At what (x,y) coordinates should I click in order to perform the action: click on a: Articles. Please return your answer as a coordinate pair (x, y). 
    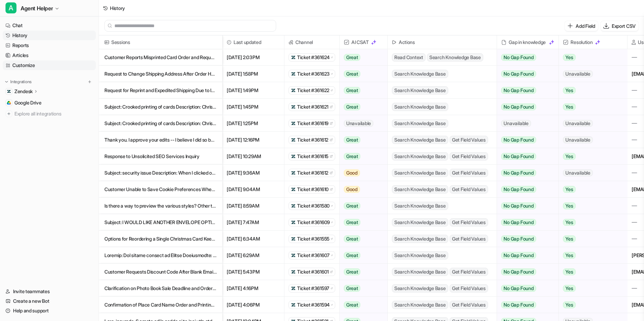
    Looking at the image, I should click on (49, 55).